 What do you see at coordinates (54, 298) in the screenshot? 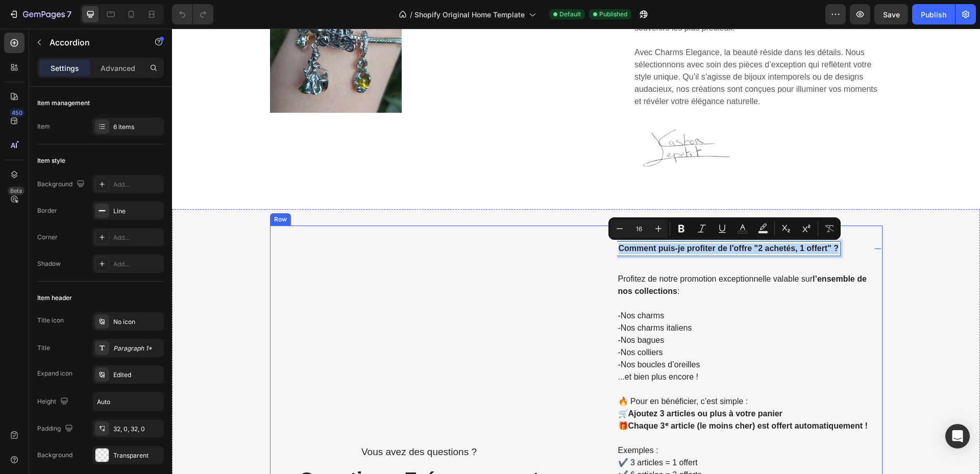
I see `div: Item header` at bounding box center [54, 298].